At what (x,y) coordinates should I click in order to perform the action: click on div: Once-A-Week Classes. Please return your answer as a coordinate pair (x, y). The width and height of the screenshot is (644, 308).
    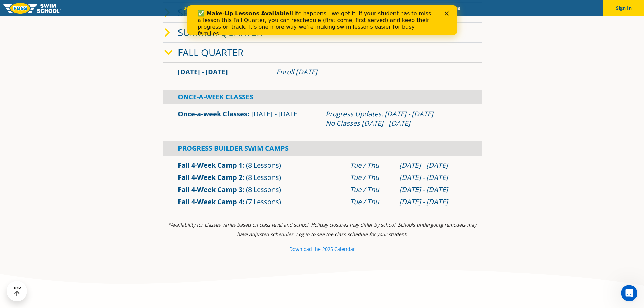
    Looking at the image, I should click on (322, 97).